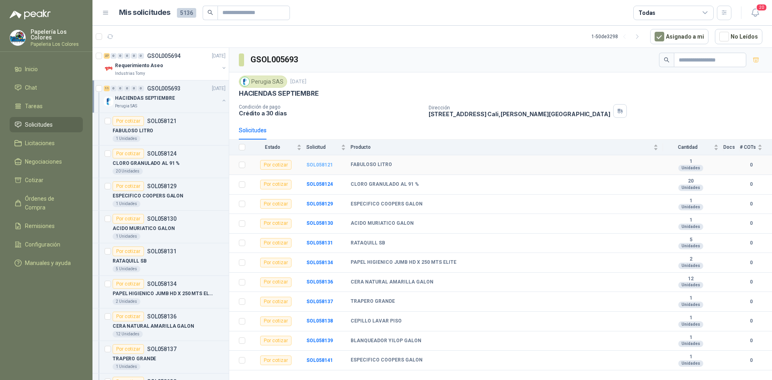  What do you see at coordinates (320, 223) in the screenshot?
I see `b: SOL058130` at bounding box center [320, 223].